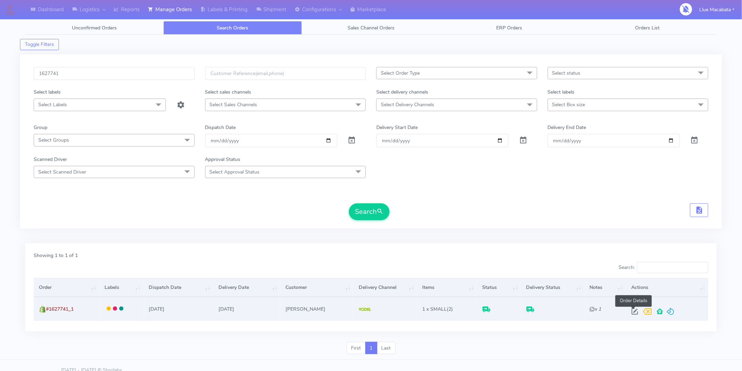 This screenshot has height=371, width=742. I want to click on th: Customer: activate to sort column ascending, so click(316, 287).